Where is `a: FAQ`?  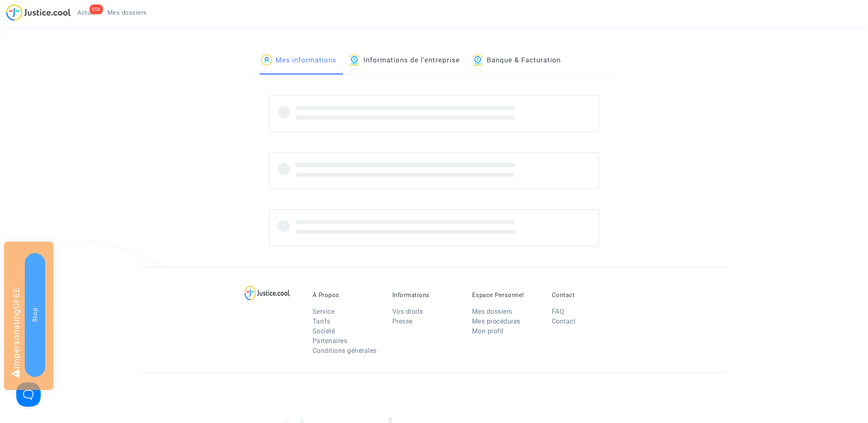 a: FAQ is located at coordinates (558, 312).